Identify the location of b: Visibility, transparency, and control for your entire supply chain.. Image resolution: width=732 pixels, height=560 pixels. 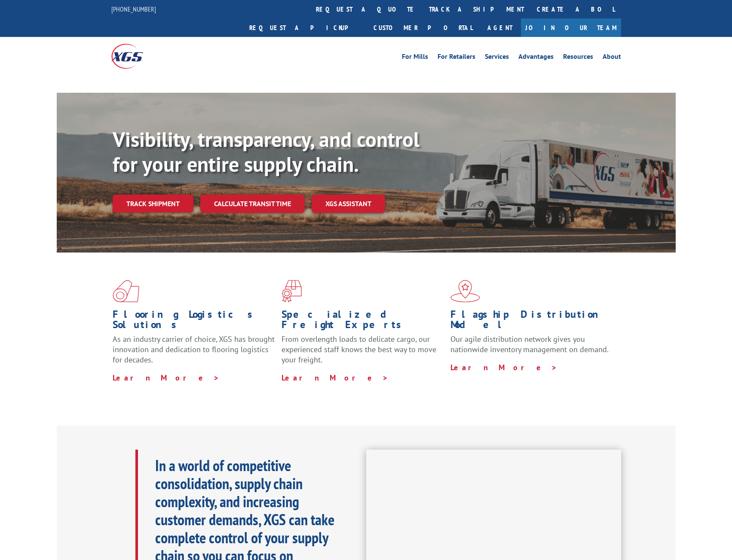
(266, 152).